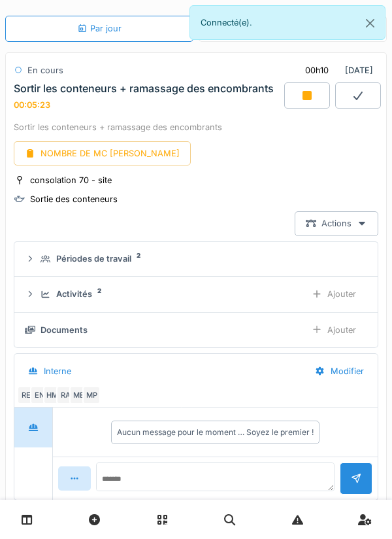 The width and height of the screenshot is (392, 539). I want to click on div: Périodes de travail, so click(93, 258).